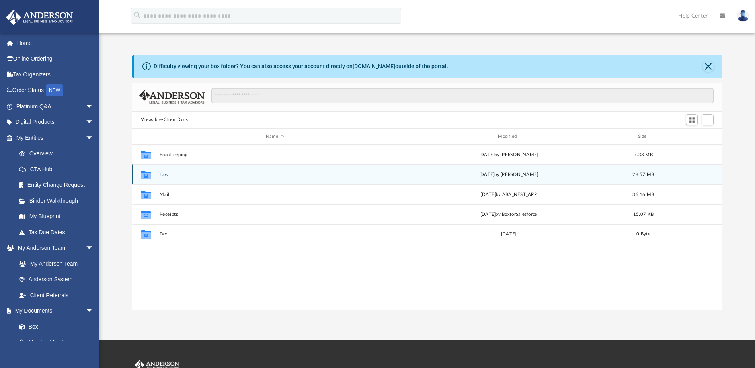 The width and height of the screenshot is (755, 368). What do you see at coordinates (275, 234) in the screenshot?
I see `button: Tax` at bounding box center [275, 234].